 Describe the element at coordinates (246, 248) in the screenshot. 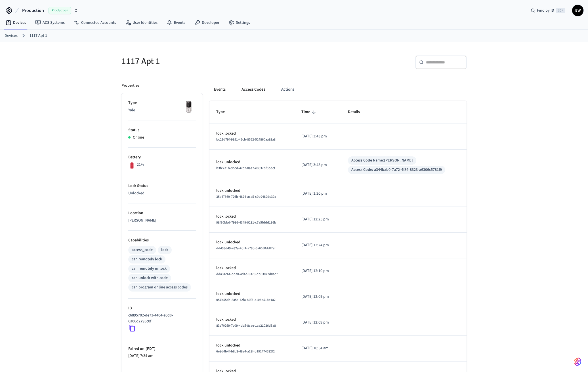

I see `span: dd439d49-e32a-4bf4-a78b-5a6050ddf7ef` at that location.